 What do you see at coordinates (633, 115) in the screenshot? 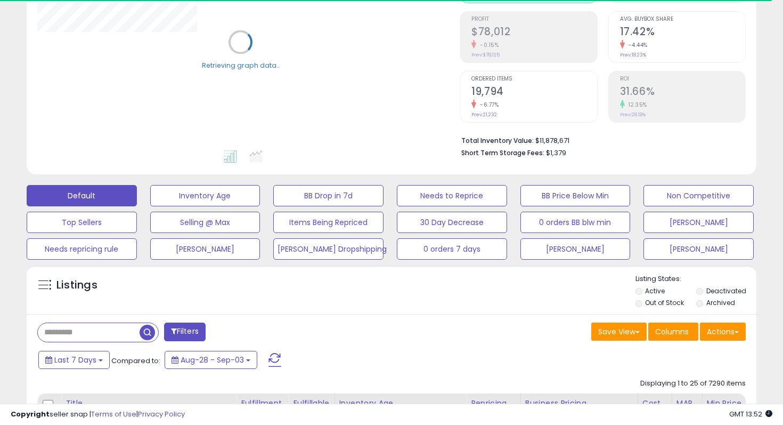
I see `small: Prev: 28.18%` at bounding box center [633, 115].